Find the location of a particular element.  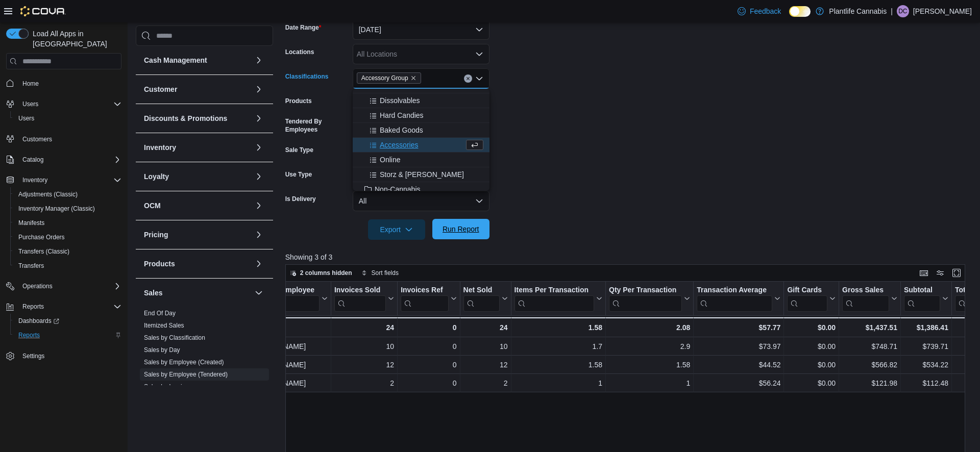

label: Products is located at coordinates (299, 101).